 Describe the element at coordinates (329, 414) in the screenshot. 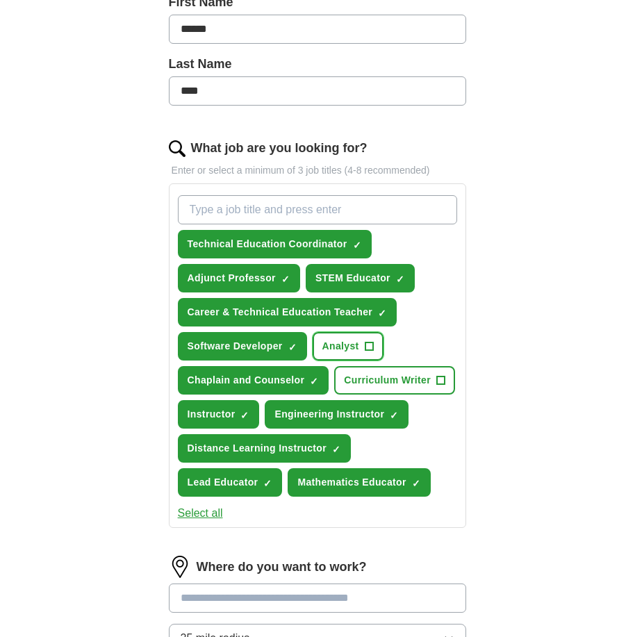

I see `span: Engineering Instructor` at that location.